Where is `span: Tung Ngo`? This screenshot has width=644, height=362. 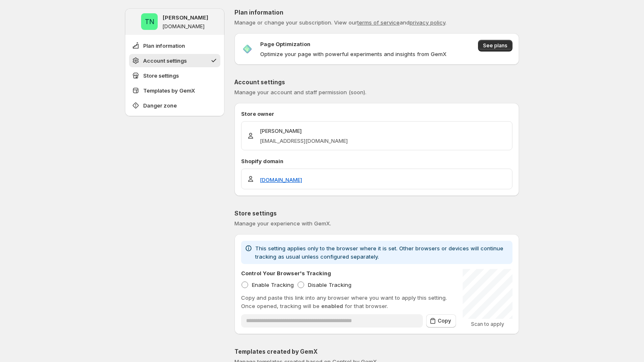
span: Tung Ngo is located at coordinates (150, 22).